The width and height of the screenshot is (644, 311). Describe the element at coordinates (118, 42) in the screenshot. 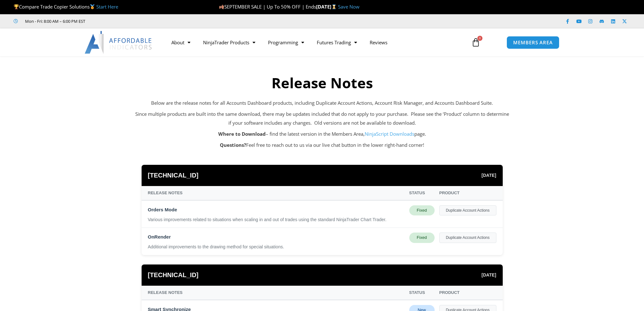

I see `img: LogoAI | Affordable Indicators – NinjaTrader` at that location.